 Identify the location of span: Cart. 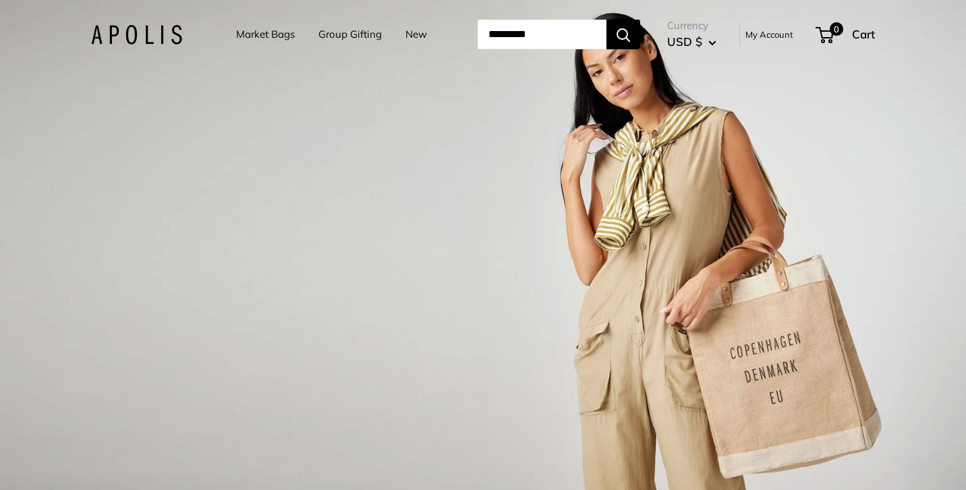
(863, 34).